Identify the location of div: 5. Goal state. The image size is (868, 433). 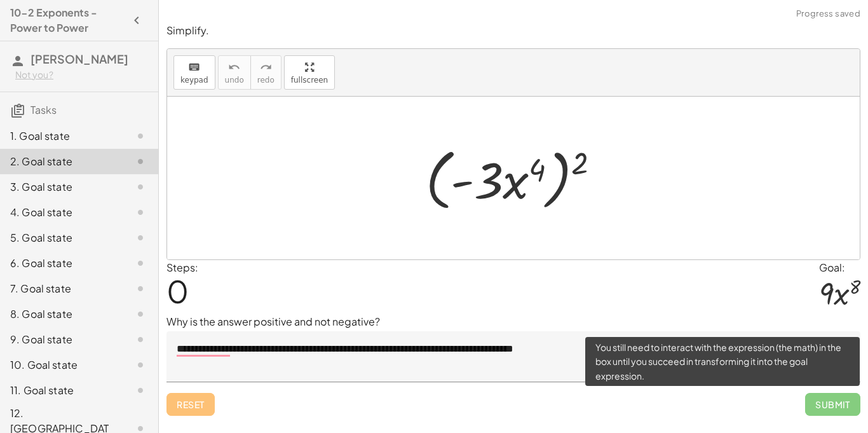
(61, 238).